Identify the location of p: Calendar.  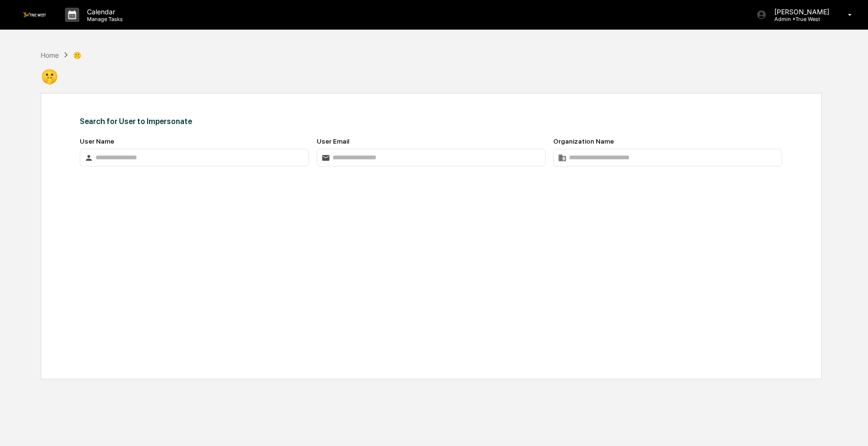
(103, 11).